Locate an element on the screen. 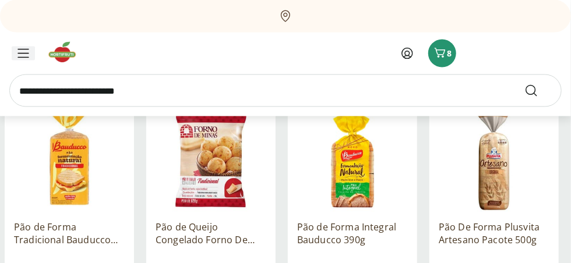 The image size is (571, 263). img: Pão de Forma Tradicional Bauducco 390g is located at coordinates (69, 157).